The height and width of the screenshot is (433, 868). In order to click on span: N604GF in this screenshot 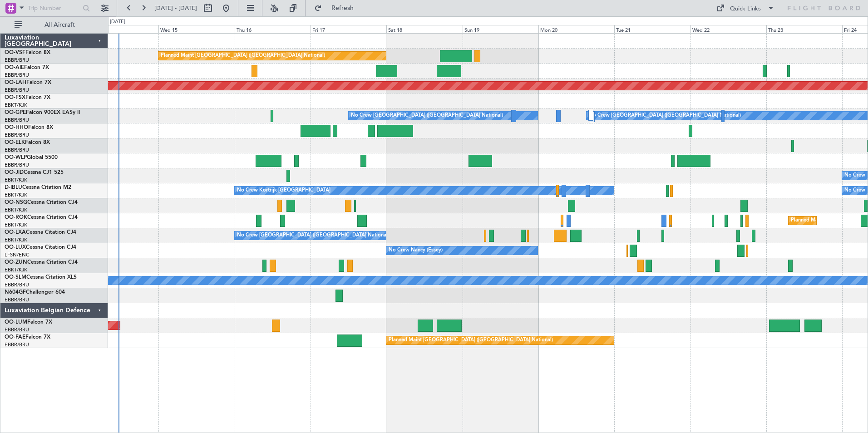, I will do `click(15, 293)`.